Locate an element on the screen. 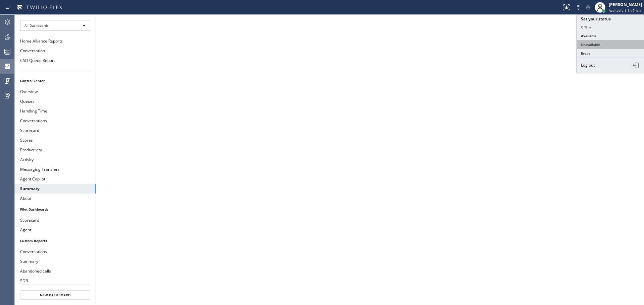 The width and height of the screenshot is (644, 305). button: Overview is located at coordinates (55, 91).